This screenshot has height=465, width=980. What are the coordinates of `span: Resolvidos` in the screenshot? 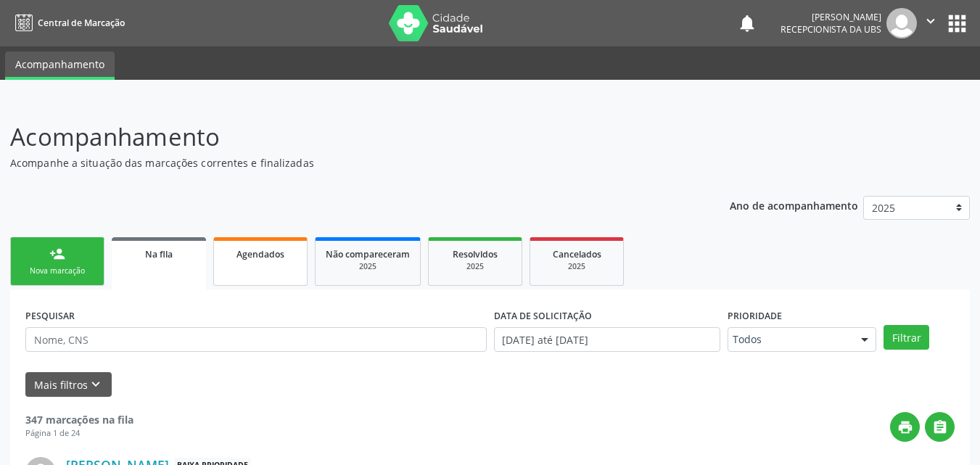 It's located at (475, 253).